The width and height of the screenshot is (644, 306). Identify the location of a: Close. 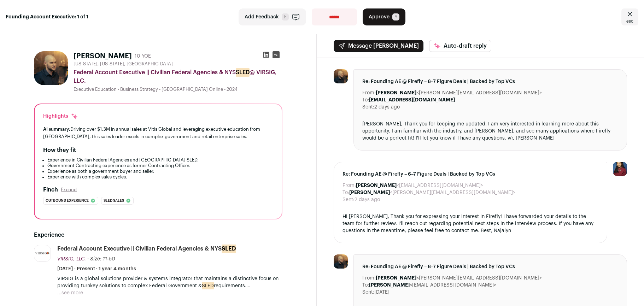
(630, 17).